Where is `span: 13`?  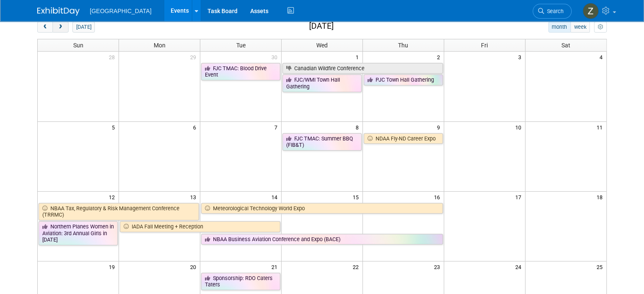 span: 13 is located at coordinates (194, 197).